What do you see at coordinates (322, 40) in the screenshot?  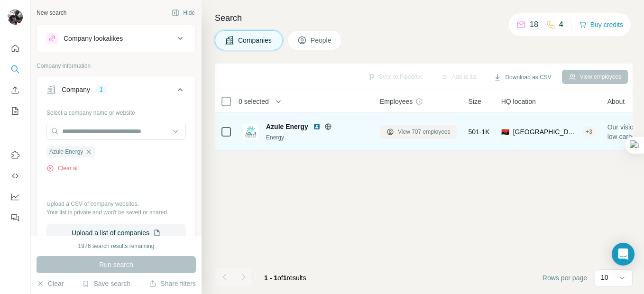 I see `span: People` at bounding box center [322, 40].